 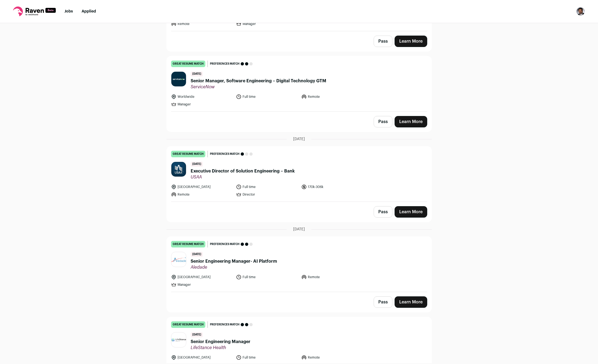 I want to click on span: Senior Manager, Software Engineering – Digital Technology GTM, so click(x=258, y=81).